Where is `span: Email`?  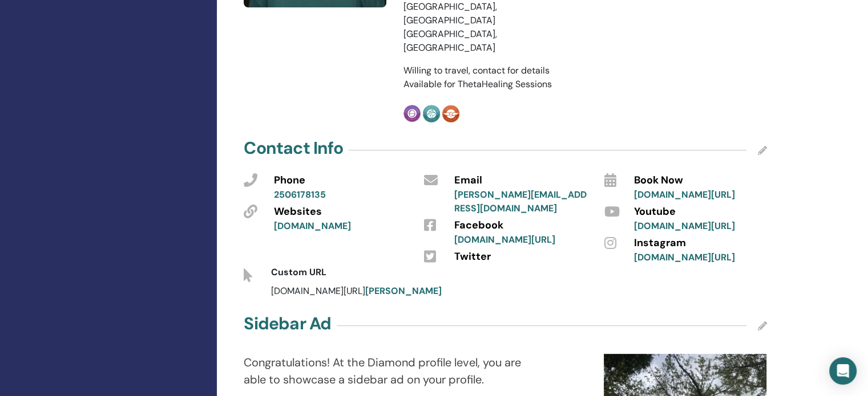
span: Email is located at coordinates (468, 180).